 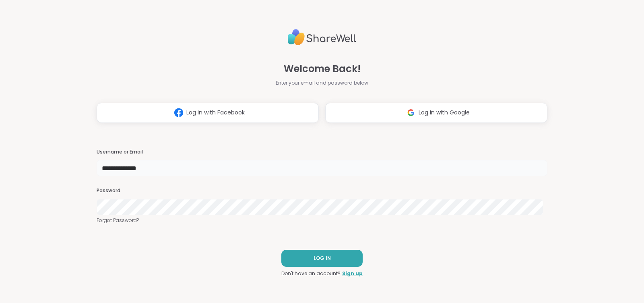 I want to click on button: Log in with Google, so click(x=437, y=113).